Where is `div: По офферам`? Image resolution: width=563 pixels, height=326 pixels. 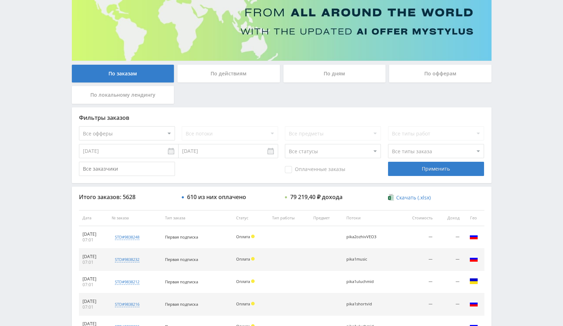 div: По офферам is located at coordinates (440, 74).